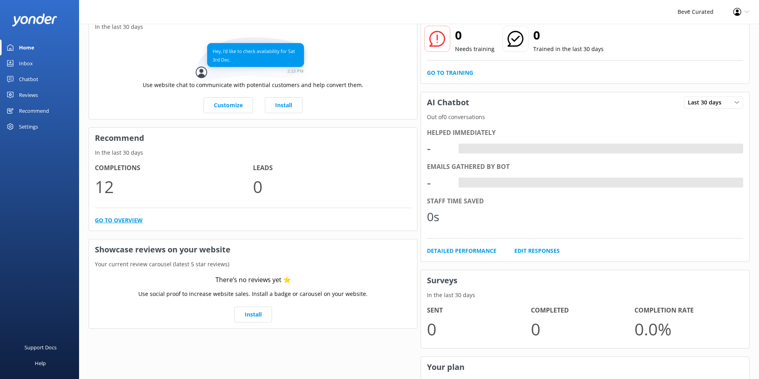 This screenshot has height=379, width=759. I want to click on div: Helped immediately, so click(585, 133).